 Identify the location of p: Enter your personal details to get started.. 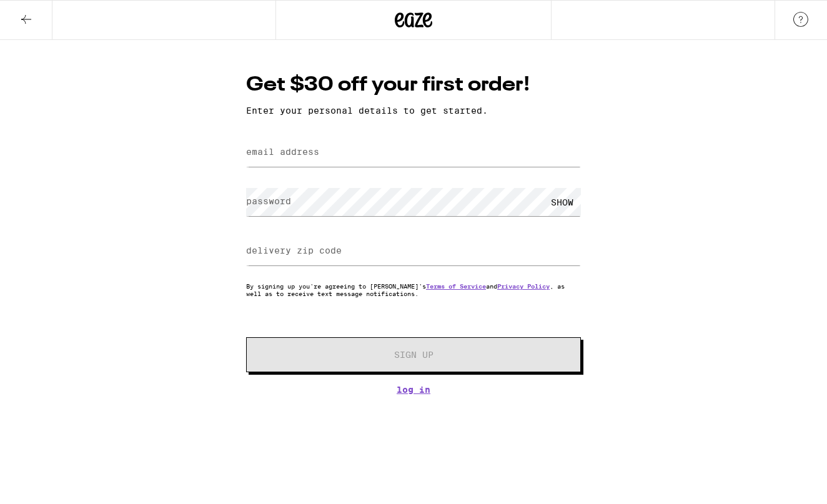
(414, 111).